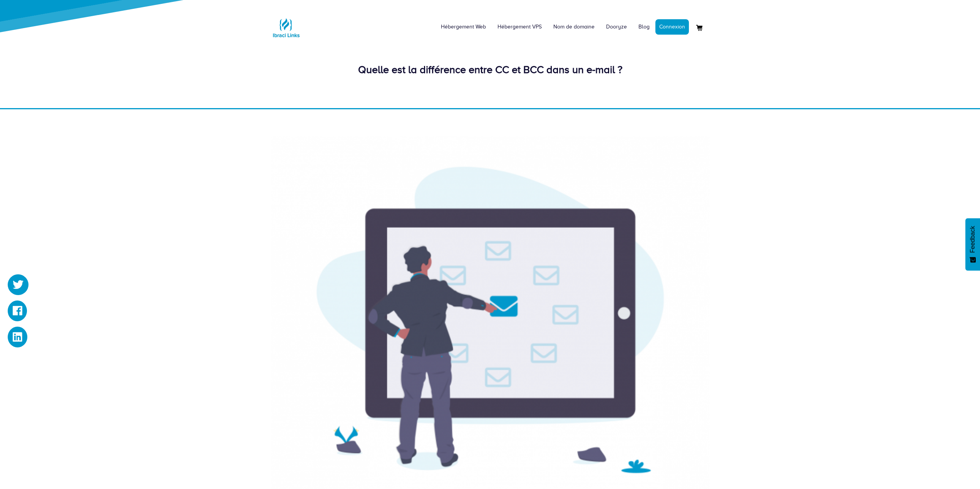  Describe the element at coordinates (286, 24) in the screenshot. I see `a: Logo Ibraci Links` at that location.